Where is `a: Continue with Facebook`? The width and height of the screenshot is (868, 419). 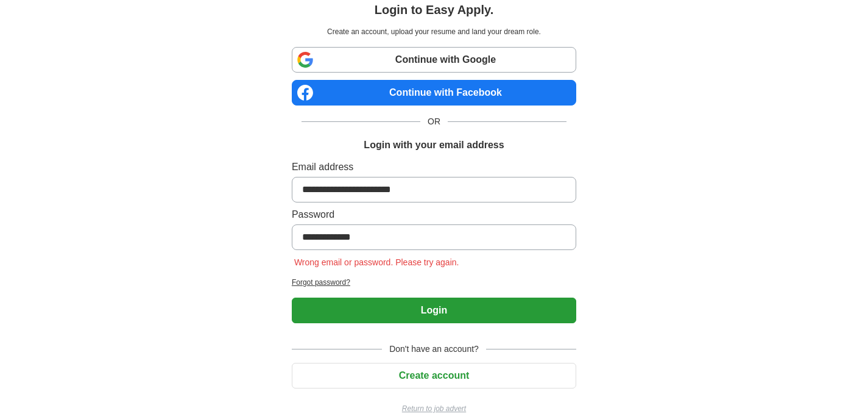
a: Continue with Facebook is located at coordinates (434, 92).